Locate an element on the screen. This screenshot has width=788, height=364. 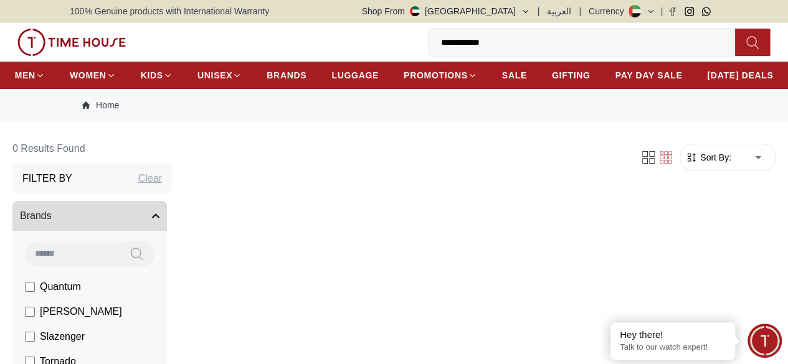
a: GIFTING is located at coordinates (571, 75).